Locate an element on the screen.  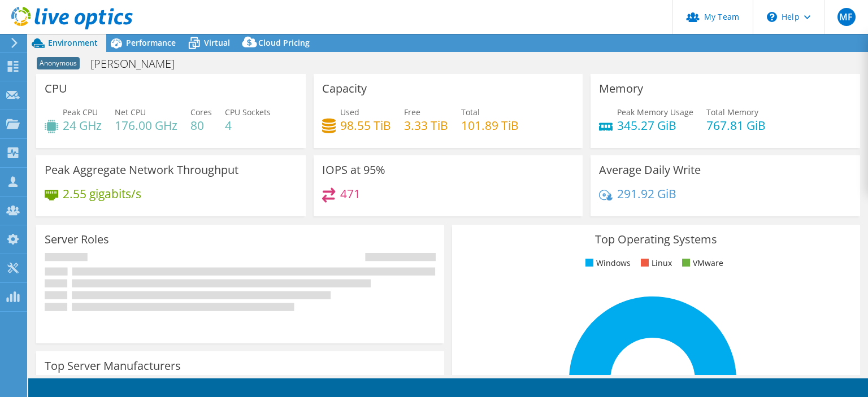
span: Virtual is located at coordinates (217, 42).